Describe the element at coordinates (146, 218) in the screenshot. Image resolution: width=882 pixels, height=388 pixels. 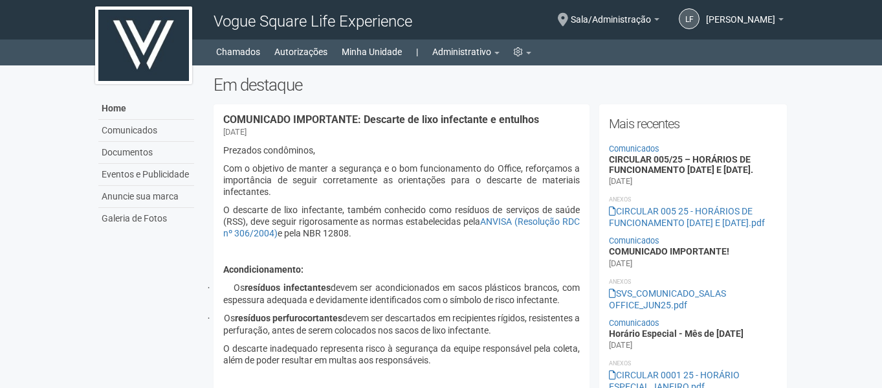
I see `a: Galeria de Fotos` at that location.